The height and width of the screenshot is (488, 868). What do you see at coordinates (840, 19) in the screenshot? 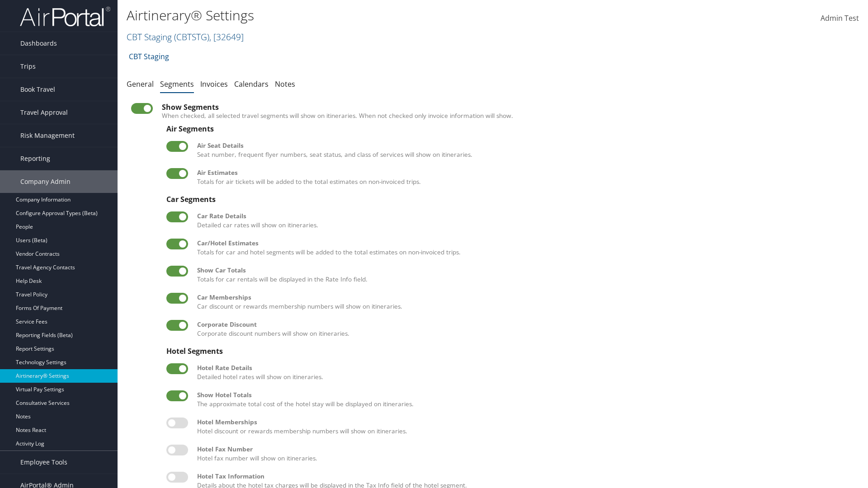
I see `a: Admin Test` at bounding box center [840, 19].